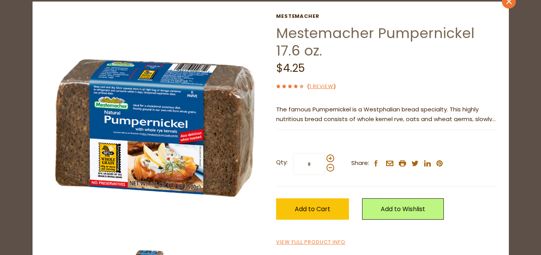 The image size is (541, 255). I want to click on span: Add to Cart, so click(313, 209).